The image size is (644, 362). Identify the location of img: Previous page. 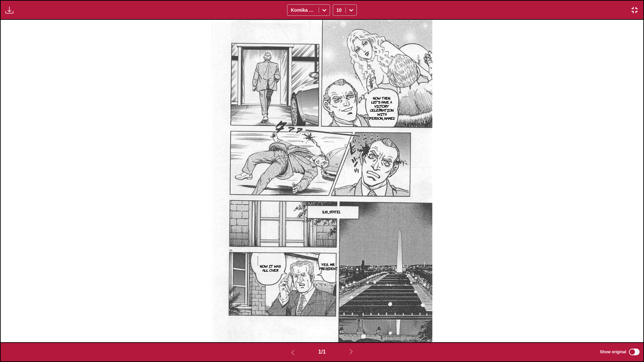
(293, 352).